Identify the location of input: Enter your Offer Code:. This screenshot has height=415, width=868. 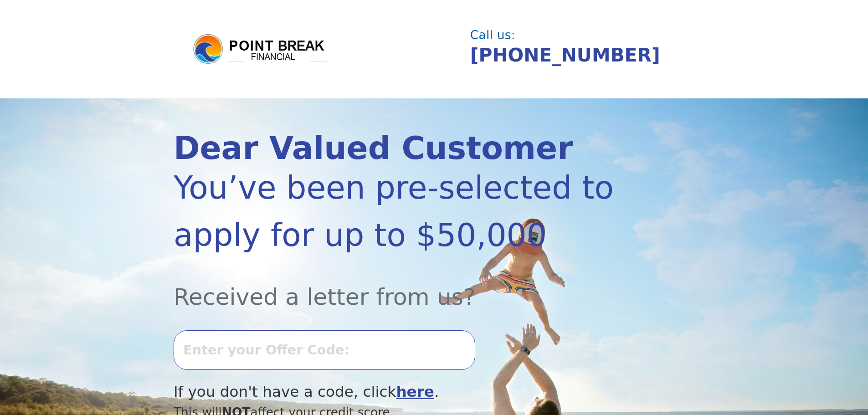
(324, 350).